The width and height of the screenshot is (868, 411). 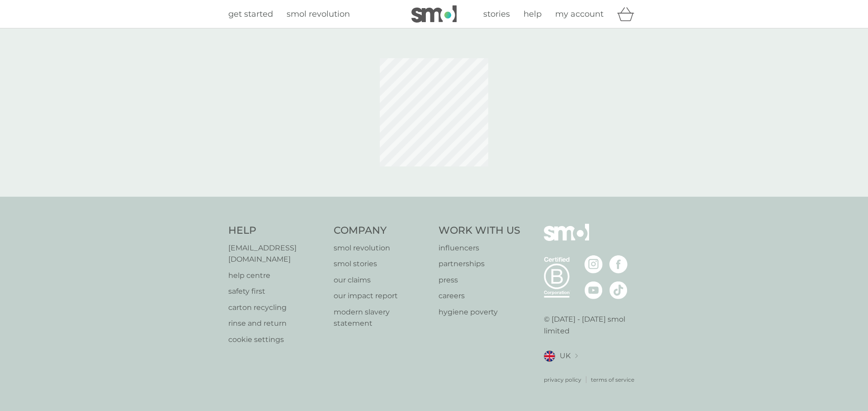 I want to click on a: stories, so click(x=497, y=14).